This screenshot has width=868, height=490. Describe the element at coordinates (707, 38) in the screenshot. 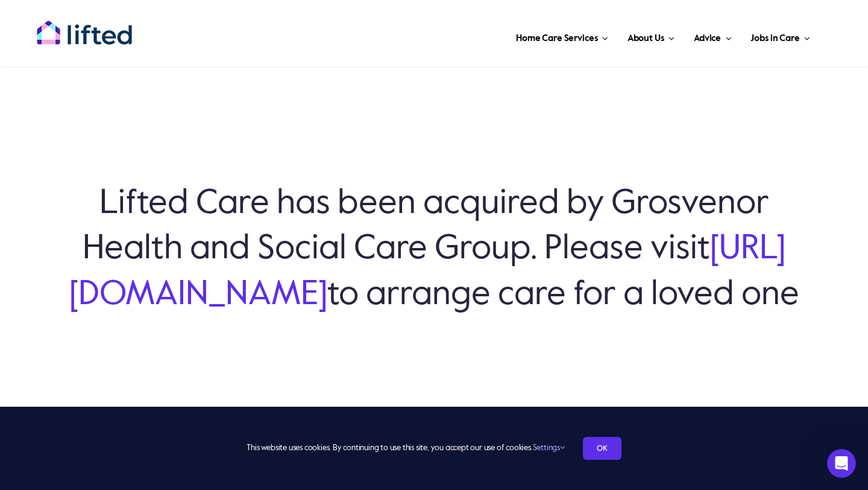

I see `span: Advice` at that location.